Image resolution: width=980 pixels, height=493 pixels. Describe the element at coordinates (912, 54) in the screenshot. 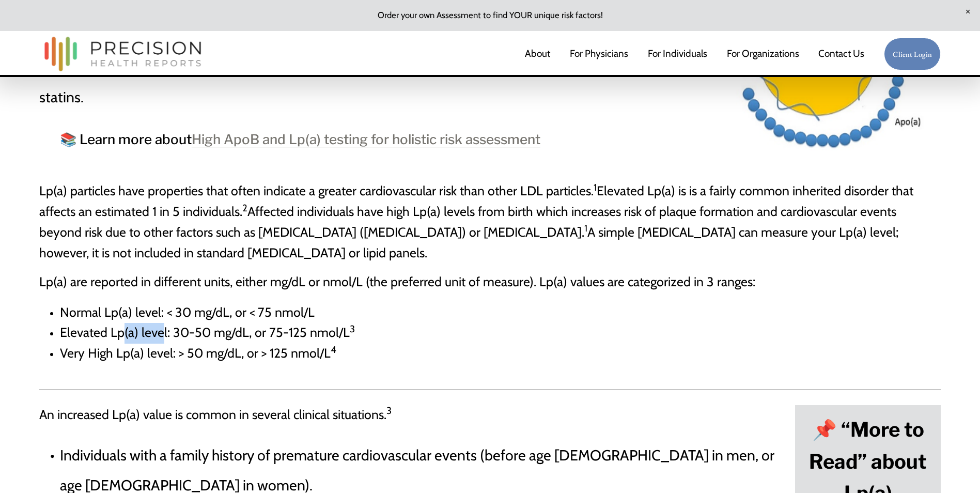

I see `a: Client Login` at that location.